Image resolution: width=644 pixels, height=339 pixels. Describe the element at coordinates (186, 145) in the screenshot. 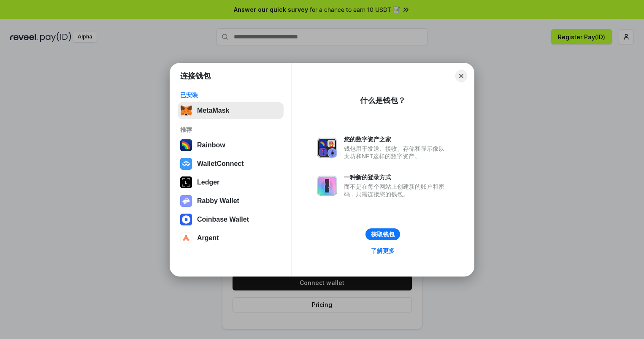

I see `img: svg+xml,%3Csvg%20width%3D%22120%22%20height%3D%22120%22%20viewBox%3D%220%200%20120%20120%22%20fil...` at that location.